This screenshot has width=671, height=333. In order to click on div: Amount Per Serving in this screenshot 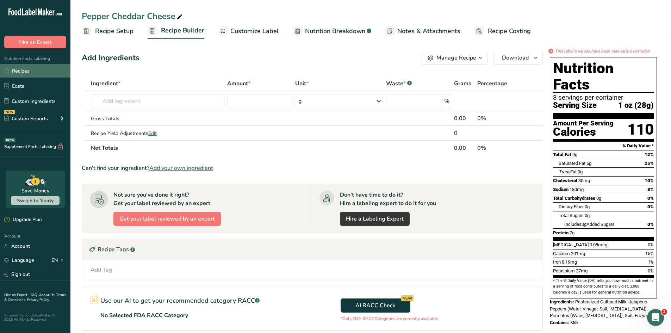, I will do `click(583, 123)`.